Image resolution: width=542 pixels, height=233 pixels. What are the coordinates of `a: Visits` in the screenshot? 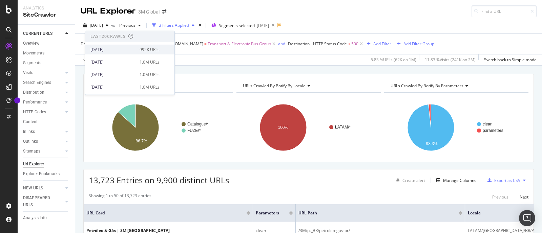 It's located at (43, 73).